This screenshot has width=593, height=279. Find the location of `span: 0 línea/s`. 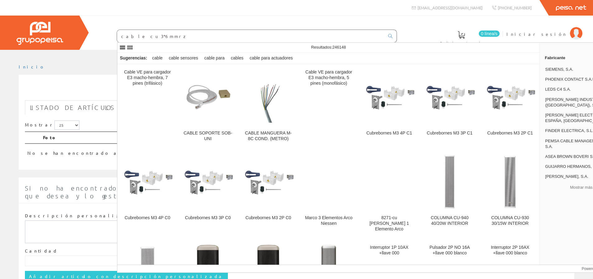

span: 0 línea/s is located at coordinates (489, 34).